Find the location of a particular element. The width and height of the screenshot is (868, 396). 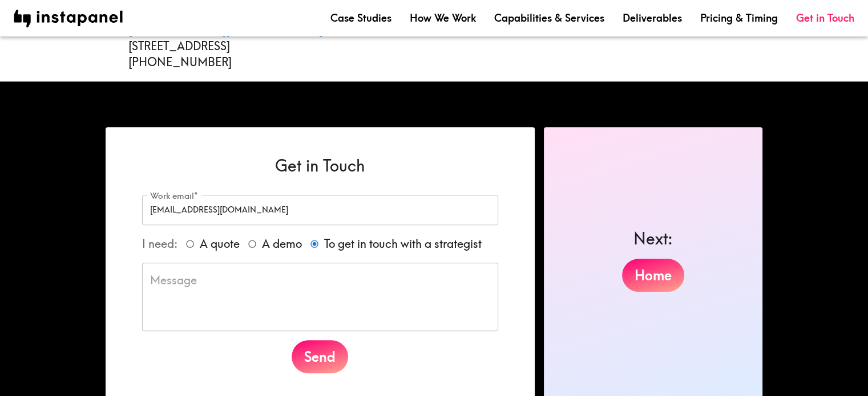

span: A quote is located at coordinates (219, 245).